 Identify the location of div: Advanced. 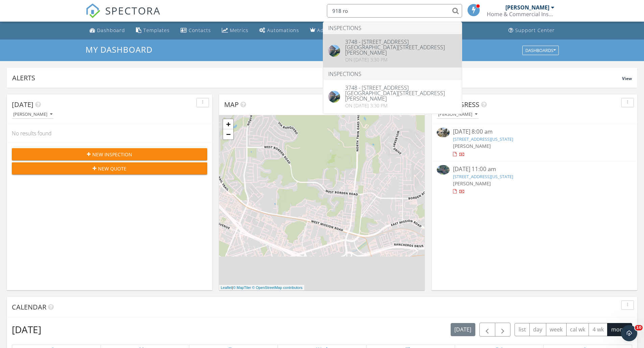
(330, 30).